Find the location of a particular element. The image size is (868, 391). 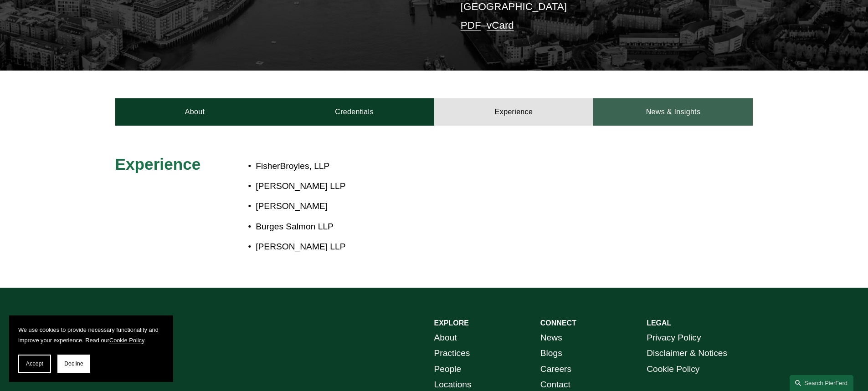

a: Experience is located at coordinates (514, 112).